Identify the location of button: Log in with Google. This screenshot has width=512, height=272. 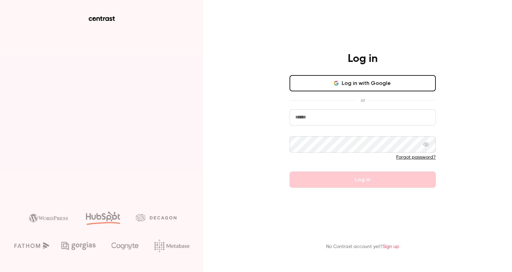
(362, 83).